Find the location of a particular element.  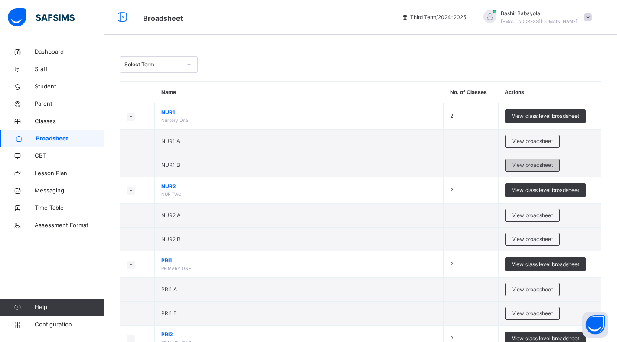

span: NUR1 A is located at coordinates (170, 141).